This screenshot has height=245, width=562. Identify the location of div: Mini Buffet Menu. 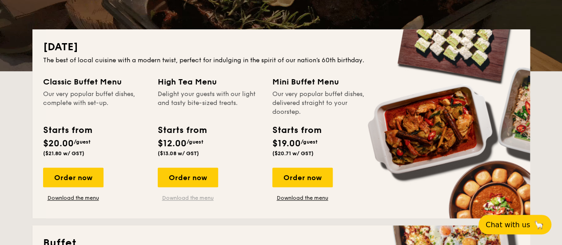
(324, 82).